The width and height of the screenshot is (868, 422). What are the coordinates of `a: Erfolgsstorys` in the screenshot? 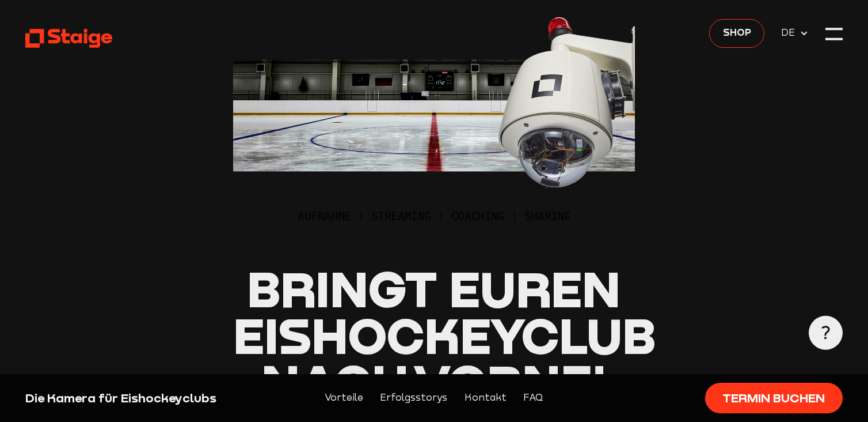 It's located at (413, 398).